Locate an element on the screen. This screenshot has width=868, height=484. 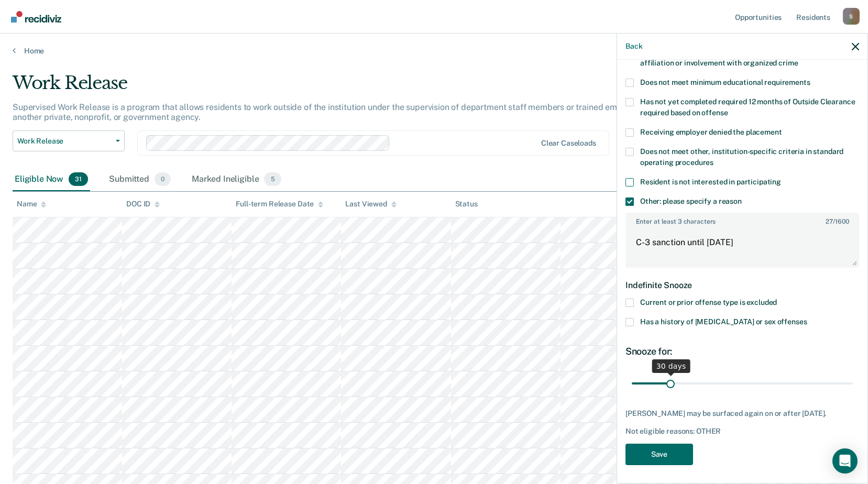
span: Other: please specify a reason is located at coordinates (691, 201).